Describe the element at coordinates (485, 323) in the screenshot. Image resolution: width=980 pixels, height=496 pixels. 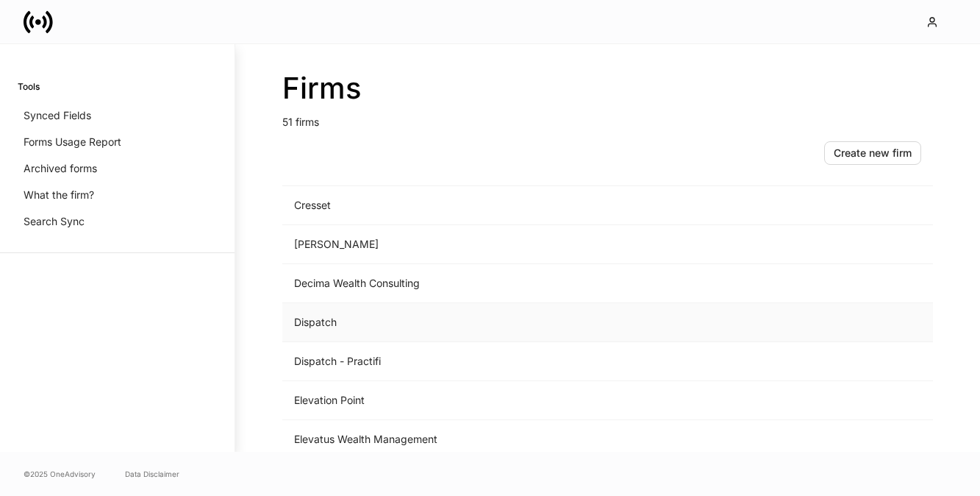
I see `td: Dispatch` at that location.